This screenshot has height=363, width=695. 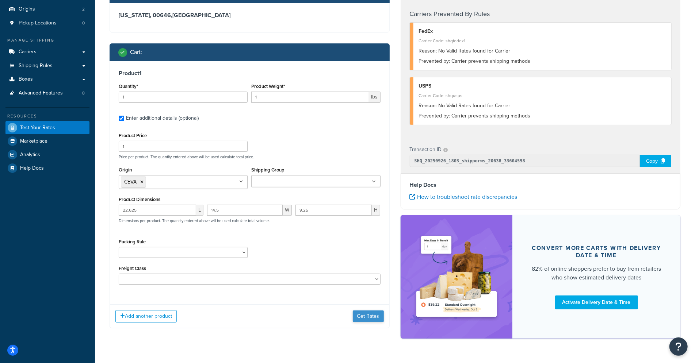 I want to click on div: Copy, so click(x=655, y=161).